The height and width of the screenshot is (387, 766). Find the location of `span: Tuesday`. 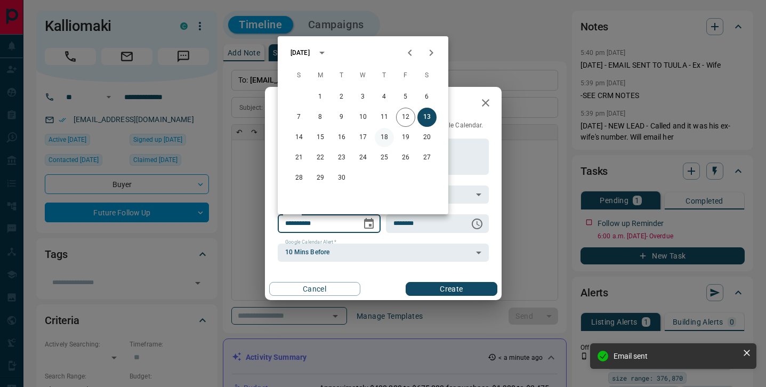

span: Tuesday is located at coordinates (342, 76).